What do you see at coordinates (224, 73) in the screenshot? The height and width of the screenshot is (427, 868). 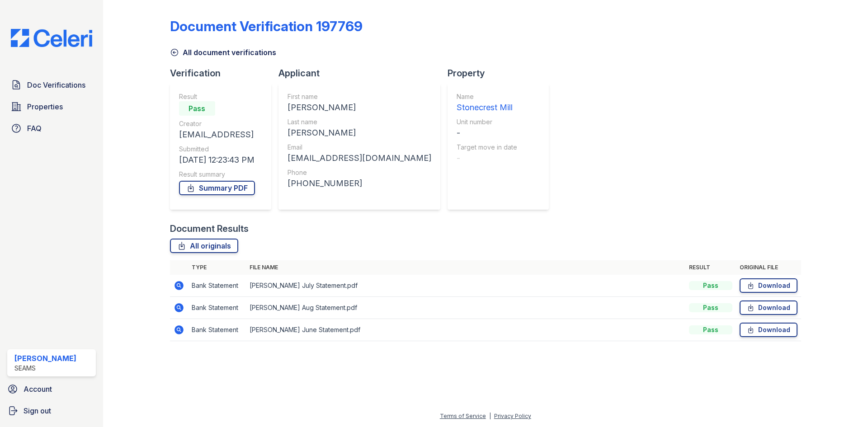 I see `div: Verification` at bounding box center [224, 73].